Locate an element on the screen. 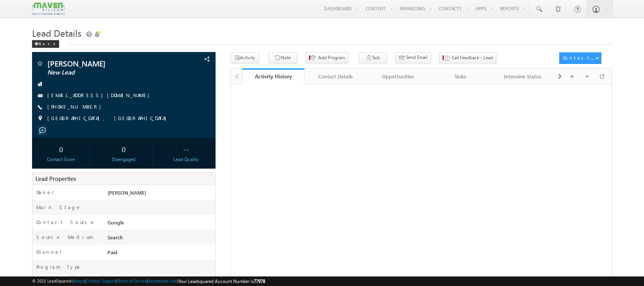 The width and height of the screenshot is (644, 286). a: Contact Support is located at coordinates (101, 280).